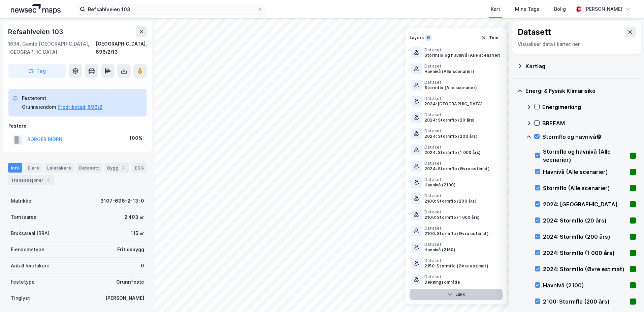 This screenshot has height=312, width=644. Describe the element at coordinates (440, 250) in the screenshot. I see `div: Havnivå (2150)` at that location.